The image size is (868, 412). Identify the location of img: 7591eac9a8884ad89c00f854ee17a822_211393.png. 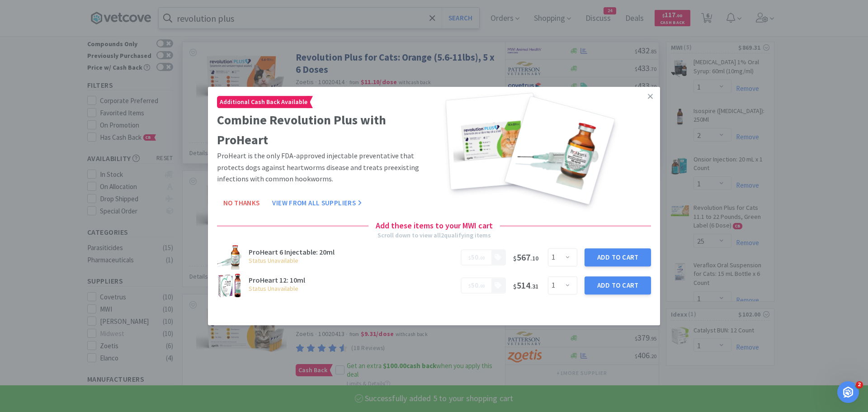
(229, 257).